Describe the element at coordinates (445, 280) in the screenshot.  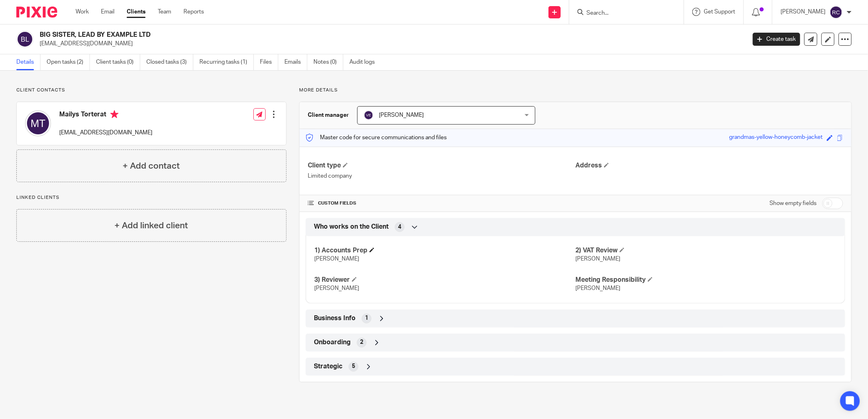
I see `h4: 3) Reviewer` at that location.